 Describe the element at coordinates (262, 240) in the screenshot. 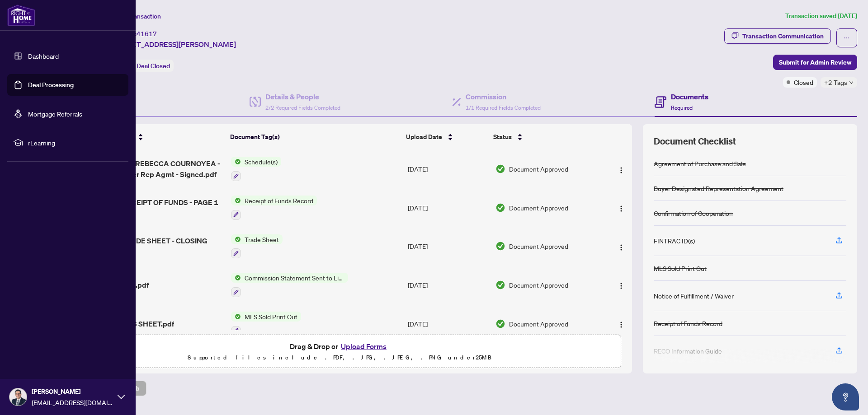

I see `span: Trade Sheet` at that location.